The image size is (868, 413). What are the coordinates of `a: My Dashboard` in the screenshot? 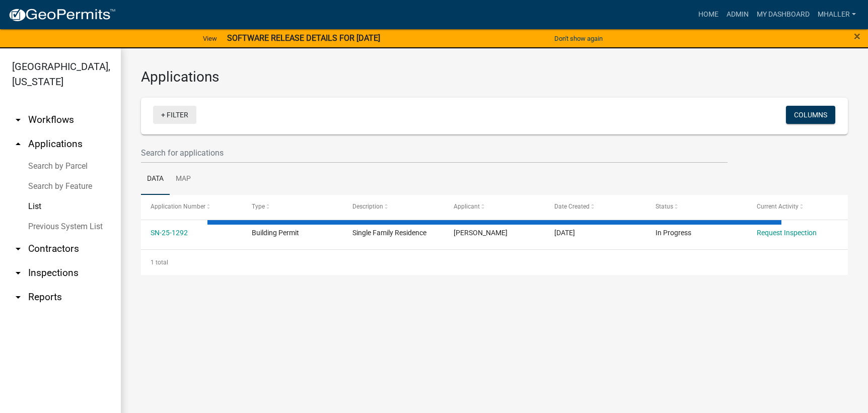 It's located at (783, 14).